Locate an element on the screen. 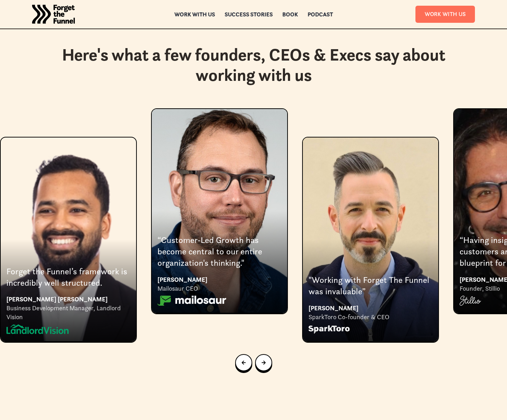 Image resolution: width=507 pixels, height=420 pixels. div: Work with us is located at coordinates (195, 14).